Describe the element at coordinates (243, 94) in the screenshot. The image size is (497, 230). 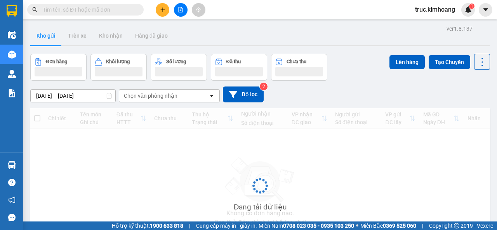
I see `button: Bộ lọc` at that location.